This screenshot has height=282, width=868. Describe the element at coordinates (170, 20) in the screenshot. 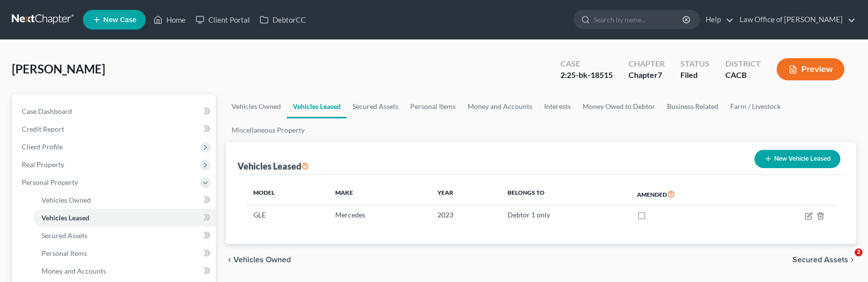

I see `a: Home` at that location.